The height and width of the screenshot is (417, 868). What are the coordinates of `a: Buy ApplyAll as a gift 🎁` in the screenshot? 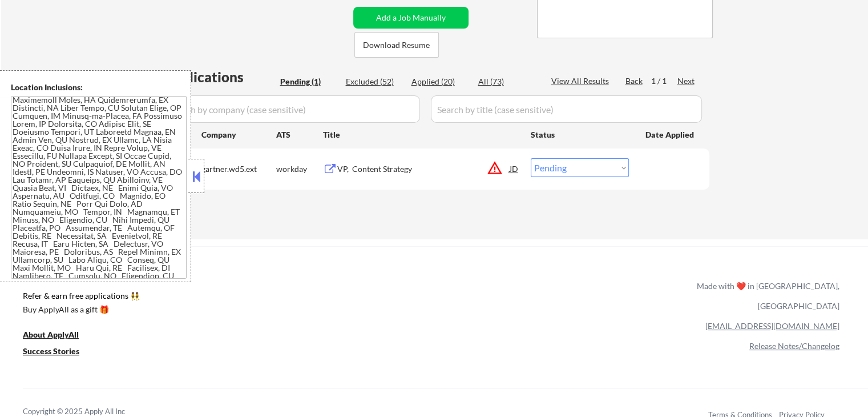 It's located at (79, 310).